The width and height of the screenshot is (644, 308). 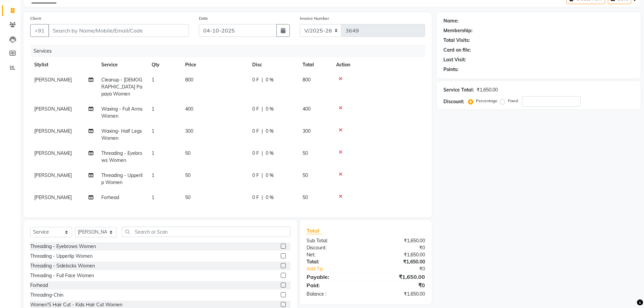 I want to click on div: Threading - Upperlip Women, so click(x=61, y=256).